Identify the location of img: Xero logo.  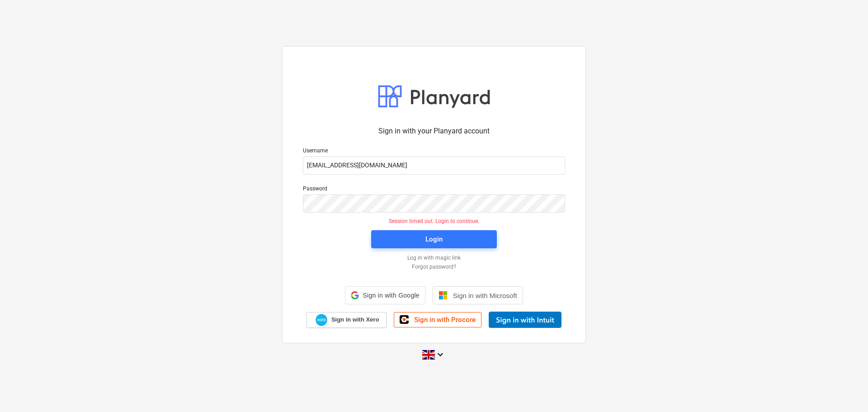
(322, 320).